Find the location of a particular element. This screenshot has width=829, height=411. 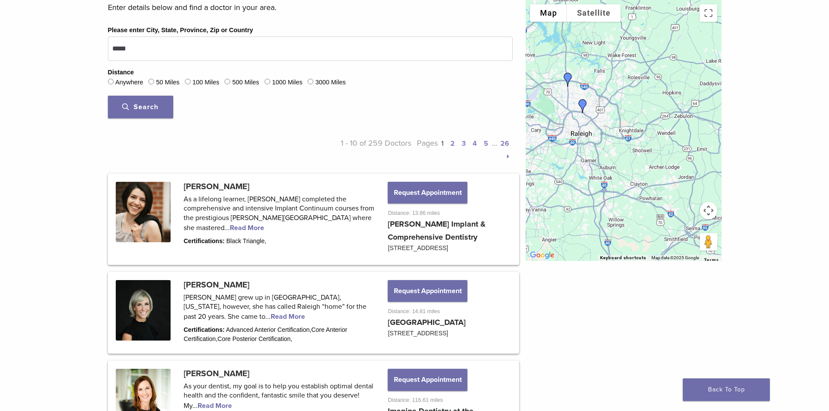

a: 5 is located at coordinates (486, 144).